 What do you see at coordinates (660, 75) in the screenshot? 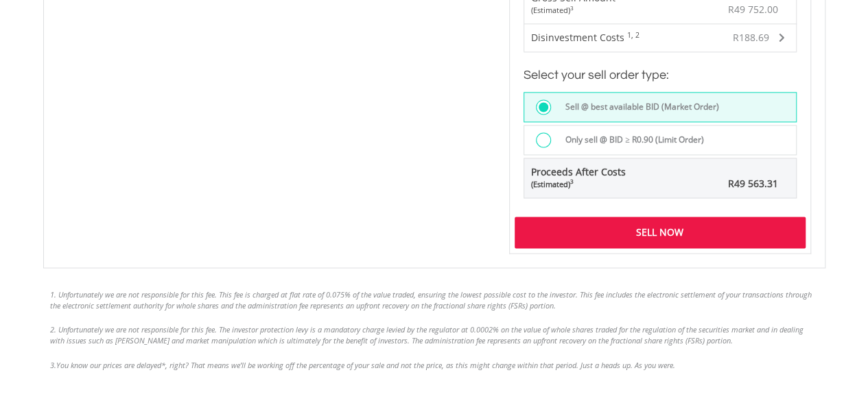
I see `h3: Select your sell order type:` at bounding box center [660, 75].